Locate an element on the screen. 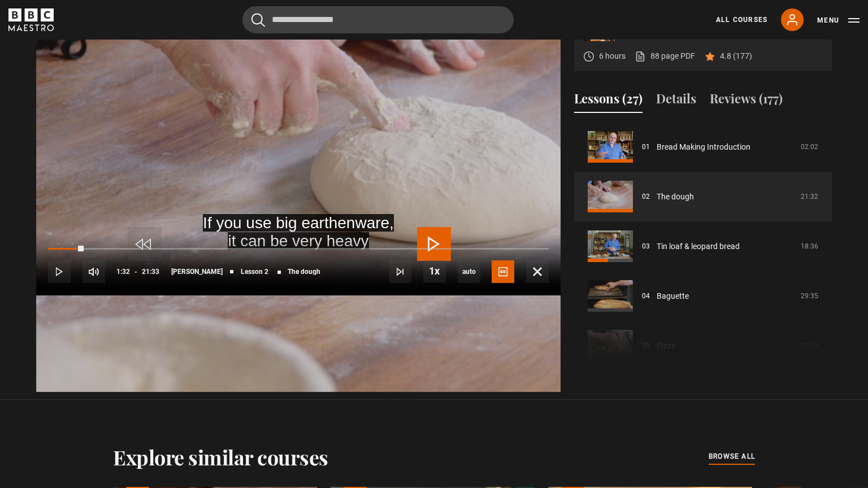  a: All Courses is located at coordinates (741, 20).